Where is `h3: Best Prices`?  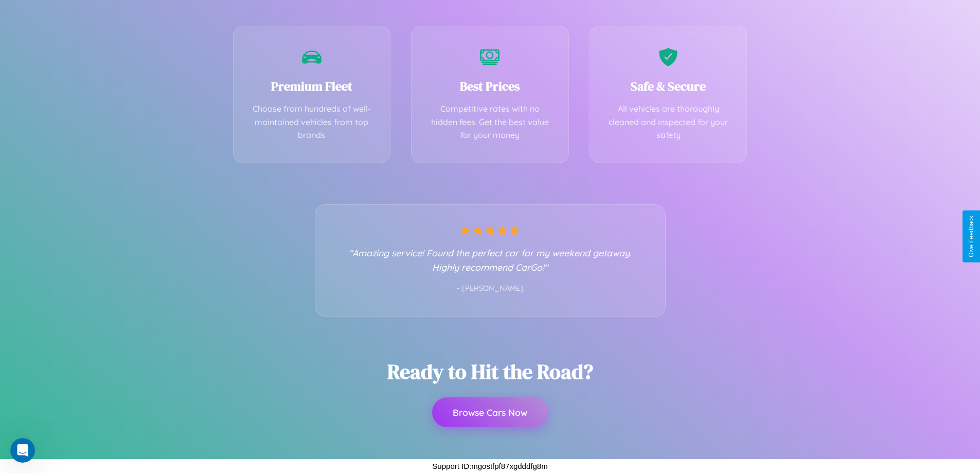
h3: Best Prices is located at coordinates (490, 86).